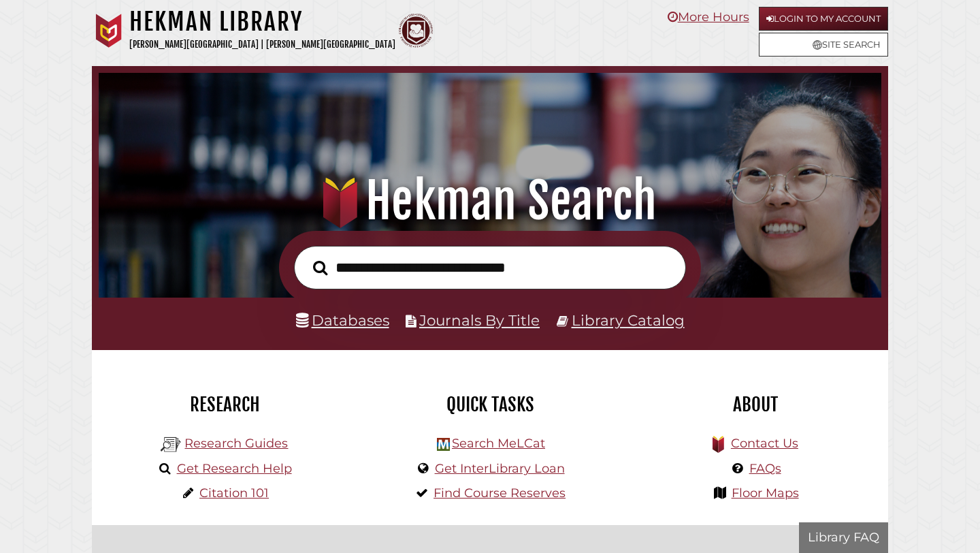 This screenshot has width=980, height=553. Describe the element at coordinates (764, 443) in the screenshot. I see `a: Contact Us` at that location.